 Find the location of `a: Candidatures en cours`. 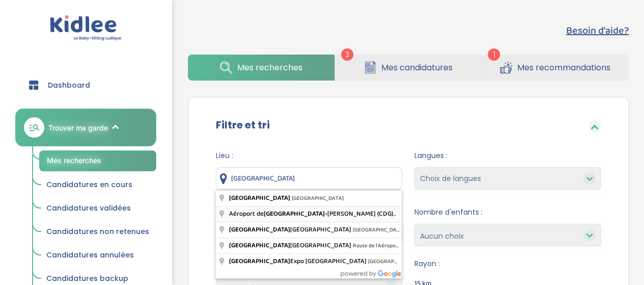

a: Candidatures en cours is located at coordinates (98, 185).